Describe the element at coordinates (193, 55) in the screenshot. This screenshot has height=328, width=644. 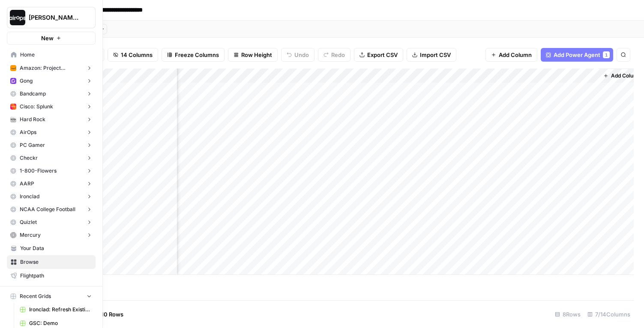
I see `button: Freeze Columns` at that location.